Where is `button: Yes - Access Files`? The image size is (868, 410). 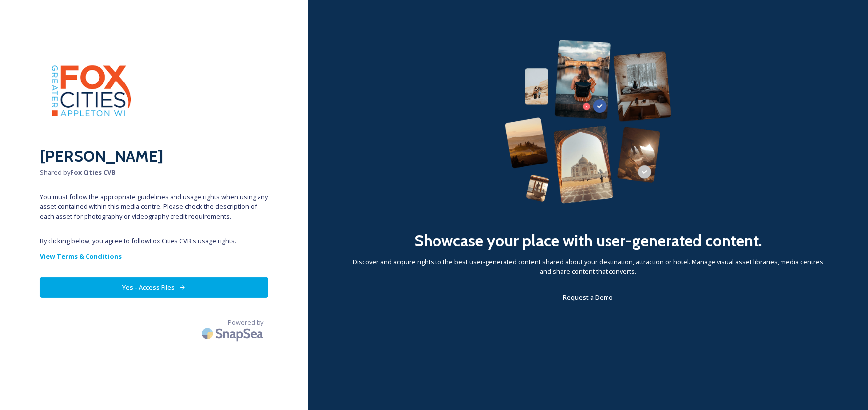 button: Yes - Access Files is located at coordinates (154, 287).